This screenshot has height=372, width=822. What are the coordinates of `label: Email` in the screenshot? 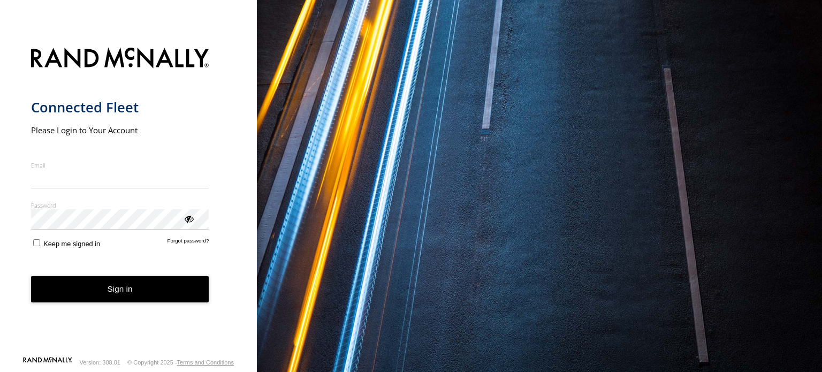 It's located at (120, 165).